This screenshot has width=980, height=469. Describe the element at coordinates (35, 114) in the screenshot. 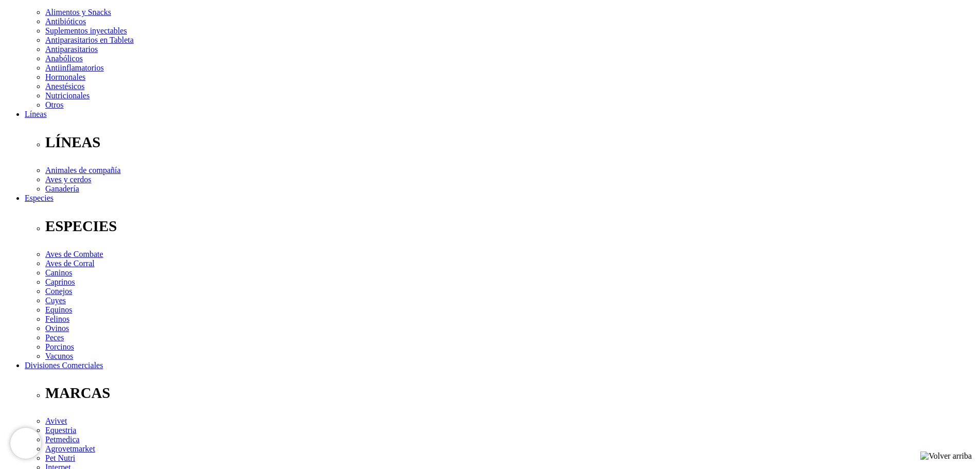

I see `a: Líneas` at that location.